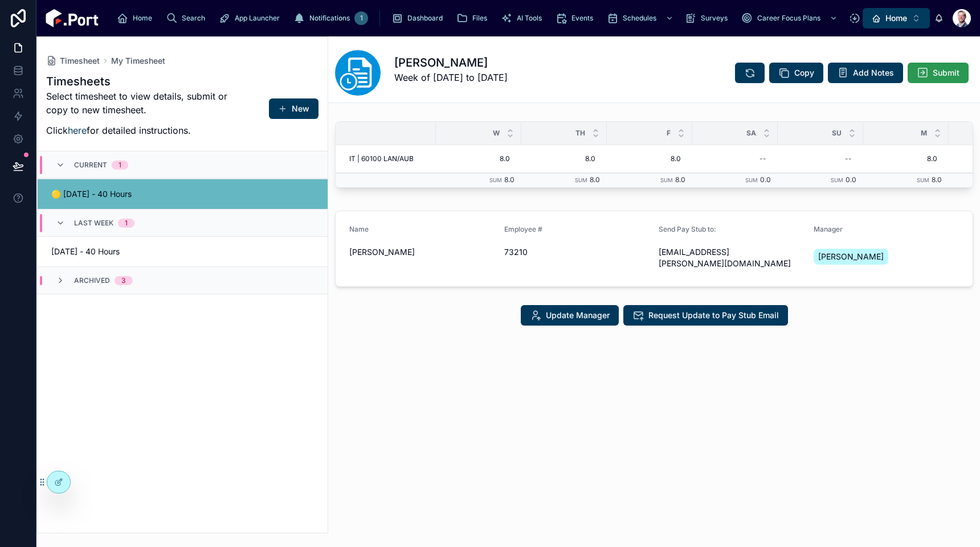 This screenshot has width=980, height=547. I want to click on span: Update Manager, so click(578, 315).